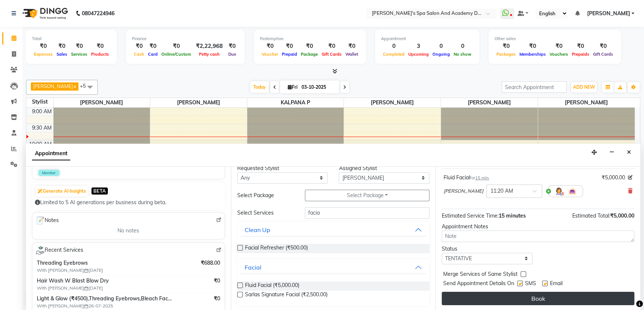 This screenshot has height=310, width=644. What do you see at coordinates (71, 39) in the screenshot?
I see `div: Total` at bounding box center [71, 39].